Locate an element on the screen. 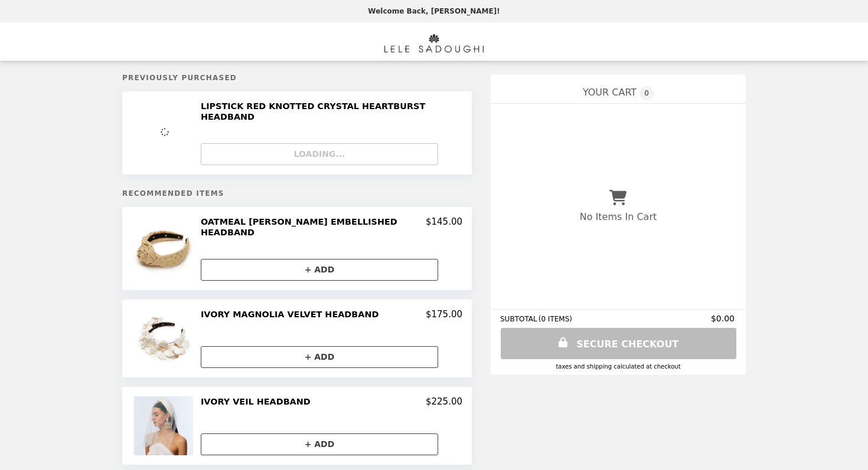  p: No Items In Cart is located at coordinates (618, 216).